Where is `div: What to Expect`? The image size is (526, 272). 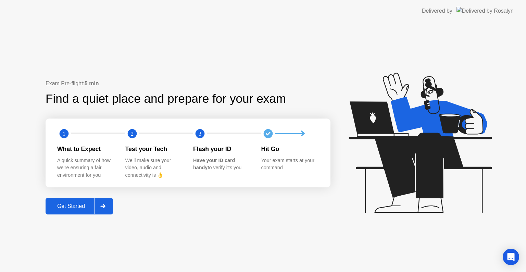
div: What to Expect is located at coordinates (86, 149).